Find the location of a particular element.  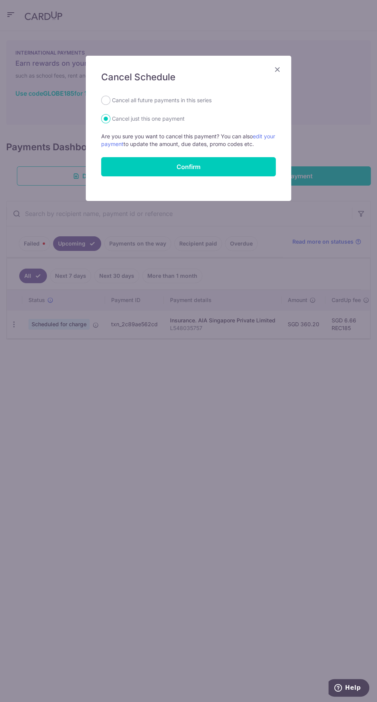

h5: Cancel Schedule is located at coordinates (188, 77).